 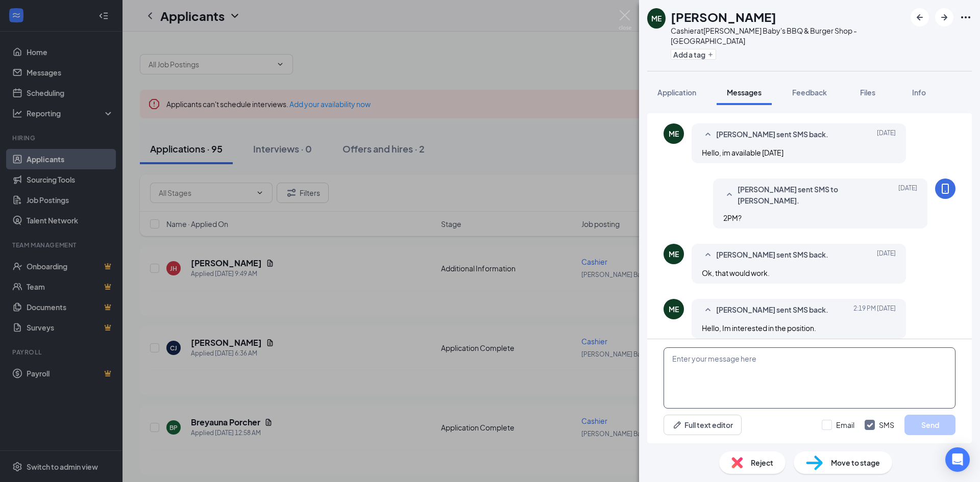 I want to click on span: Info, so click(x=919, y=92).